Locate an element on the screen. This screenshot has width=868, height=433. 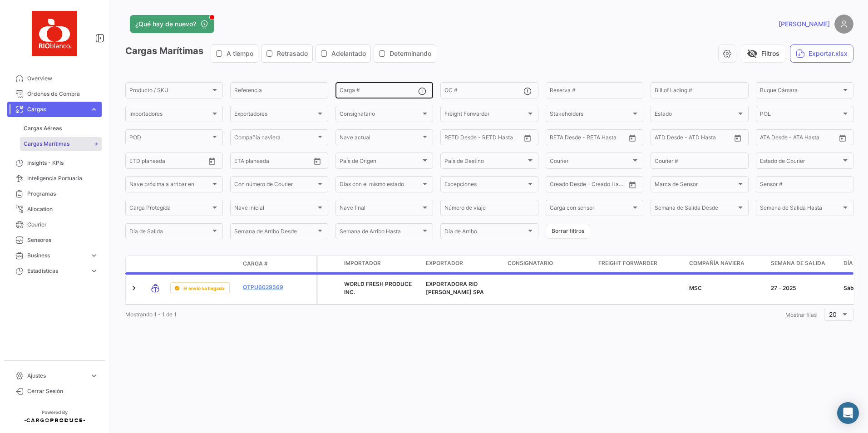
a: OTPU6029569 is located at coordinates (267, 287).